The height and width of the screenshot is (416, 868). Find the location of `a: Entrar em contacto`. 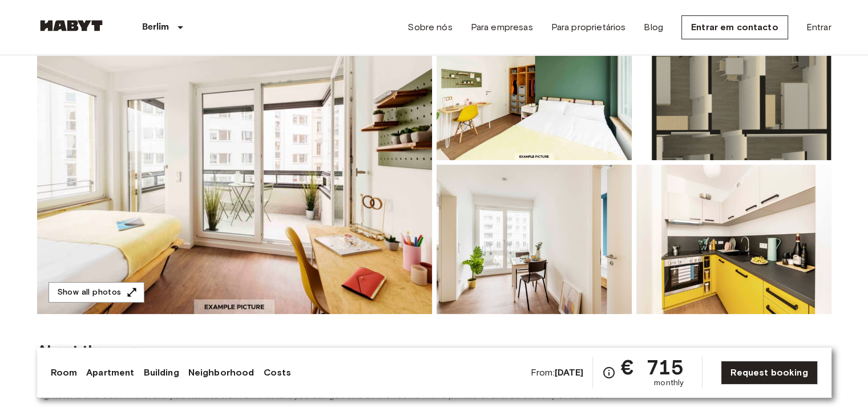

a: Entrar em contacto is located at coordinates (734, 27).